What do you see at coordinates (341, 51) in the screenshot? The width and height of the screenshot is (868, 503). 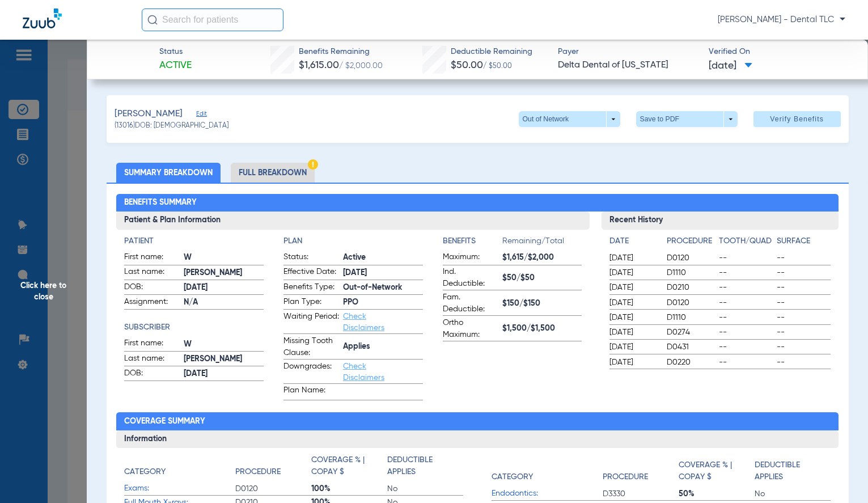 I see `span: Benefits Remaining` at bounding box center [341, 51].